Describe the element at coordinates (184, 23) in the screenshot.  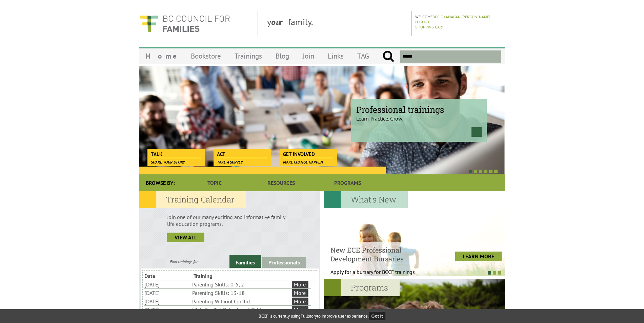
I see `img: BC Council for FAMILIES` at that location.